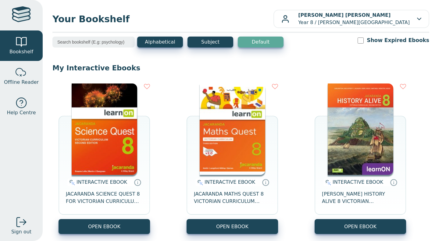 The image size is (439, 241). Describe the element at coordinates (104, 129) in the screenshot. I see `img: fffb2005-5288-ea11-a992-0272d098c78b.png` at that location.